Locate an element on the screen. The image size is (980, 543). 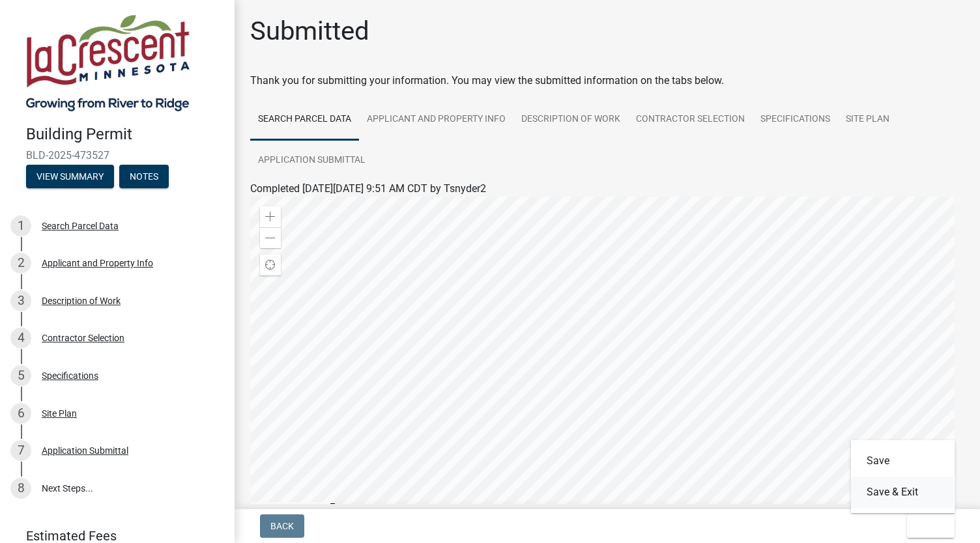
div: Exit is located at coordinates (903, 477).